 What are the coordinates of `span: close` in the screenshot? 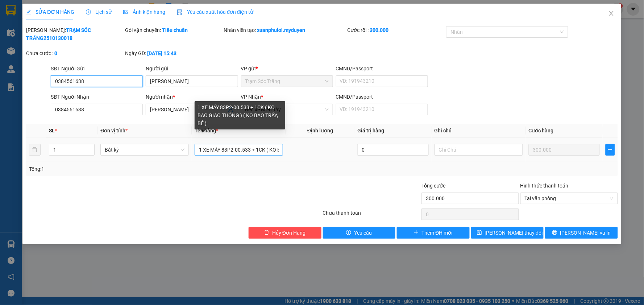 It's located at (611, 14).